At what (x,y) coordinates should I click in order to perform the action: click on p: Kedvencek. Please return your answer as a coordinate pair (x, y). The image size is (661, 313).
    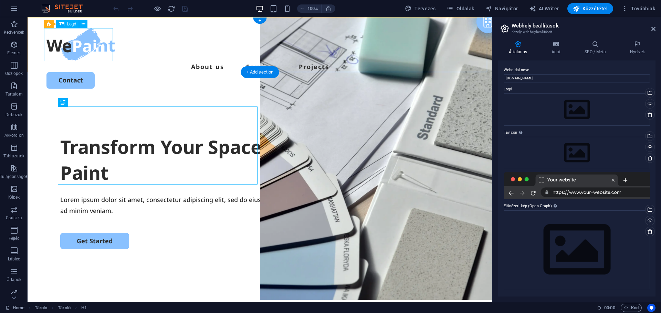
    Looking at the image, I should click on (14, 32).